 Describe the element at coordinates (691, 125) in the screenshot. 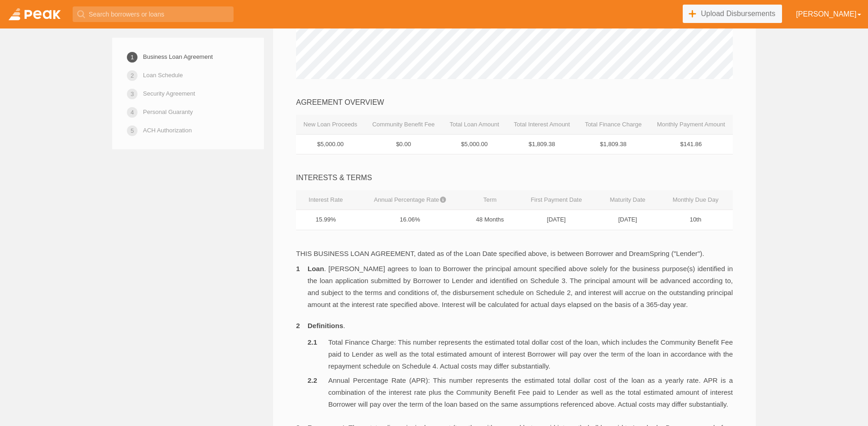

I see `th: Monthly Payment Amount` at that location.